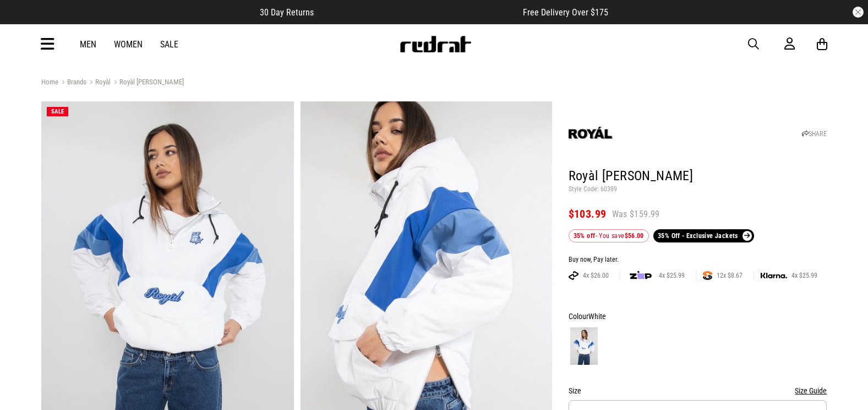 Image resolution: width=868 pixels, height=410 pixels. What do you see at coordinates (774, 275) in the screenshot?
I see `img: KLARNA` at bounding box center [774, 275].